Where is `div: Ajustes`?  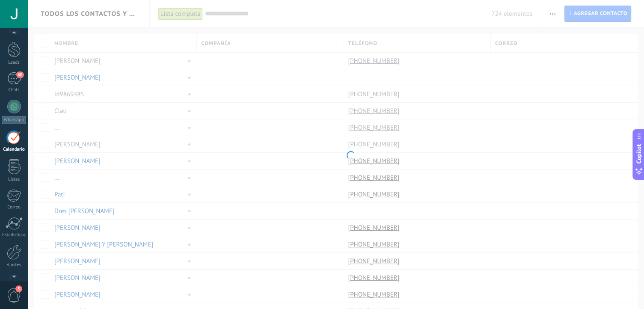 div: Ajustes is located at coordinates (14, 265).